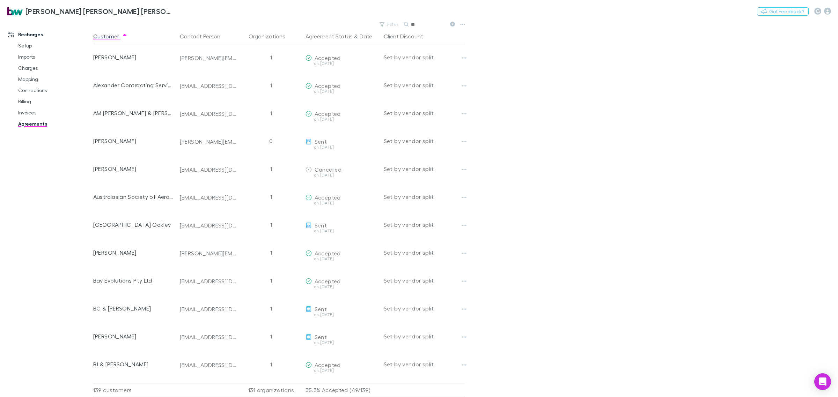 Image resolution: width=838 pixels, height=397 pixels. I want to click on a: Connections, so click(55, 90).